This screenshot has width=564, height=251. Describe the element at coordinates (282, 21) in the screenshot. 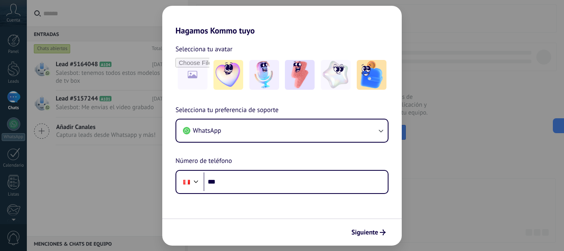

I see `h2: Hagamos Kommo tuyo` at that location.